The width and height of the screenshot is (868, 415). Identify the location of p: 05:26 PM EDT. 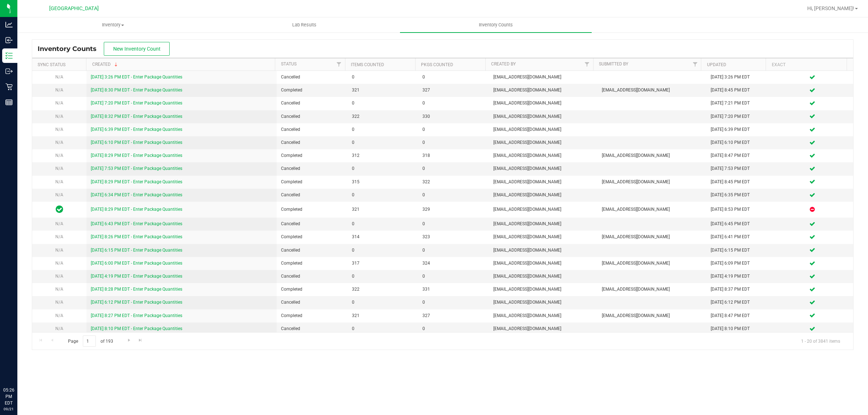
(9, 397).